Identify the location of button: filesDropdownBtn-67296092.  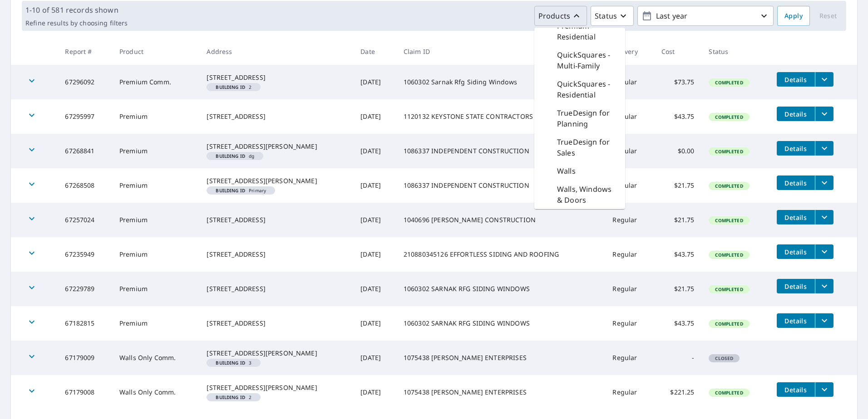
(824, 79).